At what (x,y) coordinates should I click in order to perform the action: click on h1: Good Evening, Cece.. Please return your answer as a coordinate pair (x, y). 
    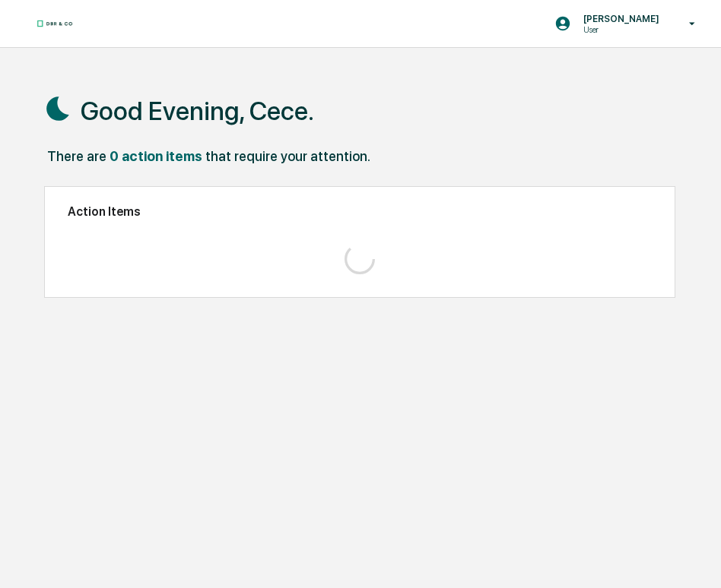
    Looking at the image, I should click on (197, 111).